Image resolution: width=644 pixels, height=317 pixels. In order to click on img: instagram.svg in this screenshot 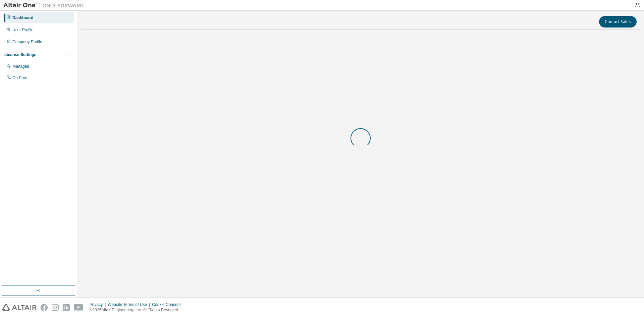, I will do `click(55, 307)`.